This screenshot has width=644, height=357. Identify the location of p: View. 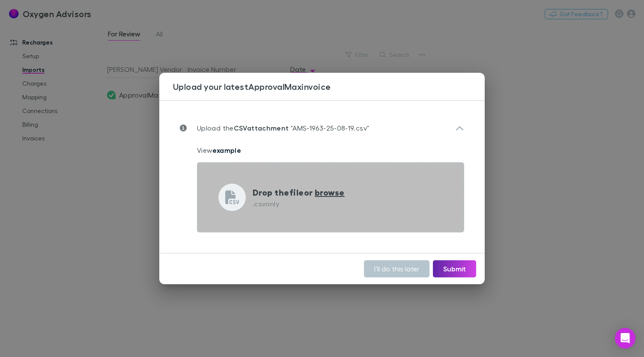
(330, 150).